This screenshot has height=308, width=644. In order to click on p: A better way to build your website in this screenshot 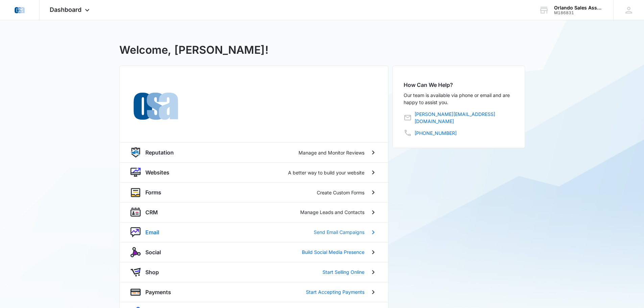, I will do `click(327, 173)`.